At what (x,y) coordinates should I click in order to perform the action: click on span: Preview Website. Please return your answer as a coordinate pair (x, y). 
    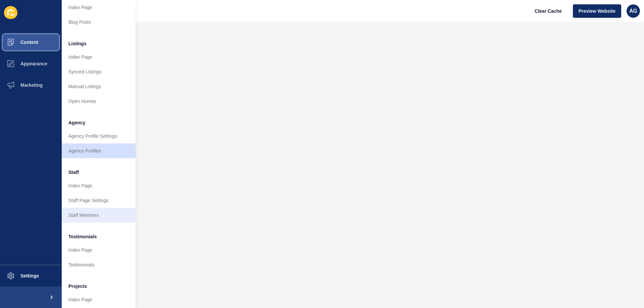
    Looking at the image, I should click on (596, 11).